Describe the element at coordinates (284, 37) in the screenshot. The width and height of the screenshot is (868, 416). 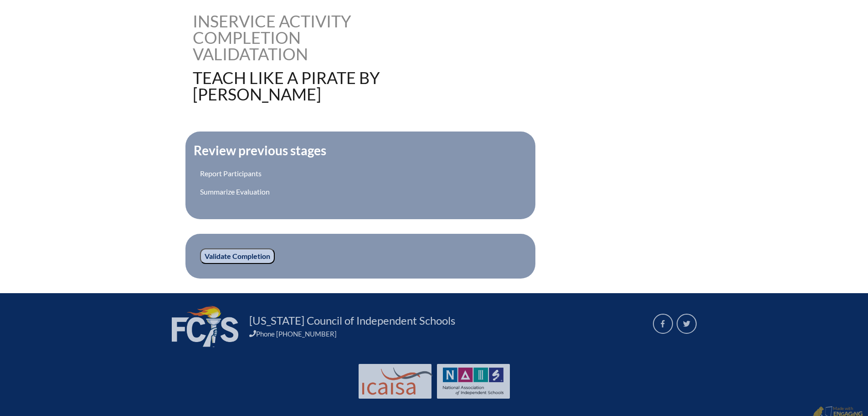
I see `h1: Inservice Activity Completion Validatation` at that location.